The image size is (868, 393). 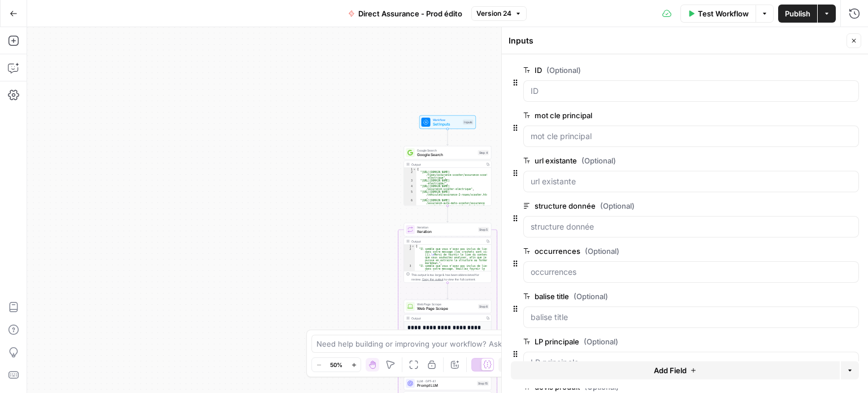 What do you see at coordinates (415, 169) in the screenshot?
I see `span: Toggle code folding, rows 1 through 11` at bounding box center [415, 169].